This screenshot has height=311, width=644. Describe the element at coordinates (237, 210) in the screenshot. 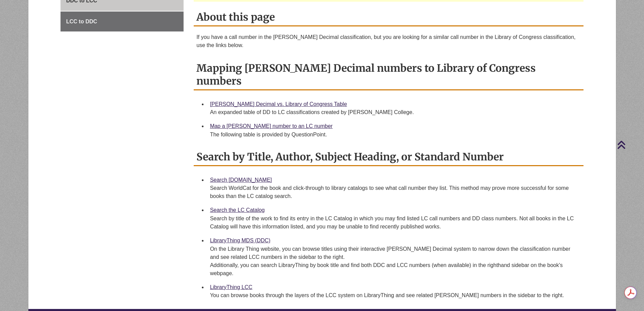

I see `a: Search the LC Catalog` at that location.